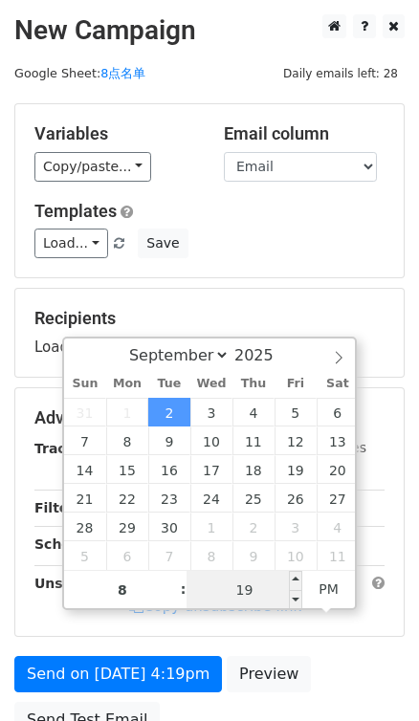 Image resolution: width=419 pixels, height=721 pixels. What do you see at coordinates (169, 384) in the screenshot?
I see `span: Tue` at bounding box center [169, 384].